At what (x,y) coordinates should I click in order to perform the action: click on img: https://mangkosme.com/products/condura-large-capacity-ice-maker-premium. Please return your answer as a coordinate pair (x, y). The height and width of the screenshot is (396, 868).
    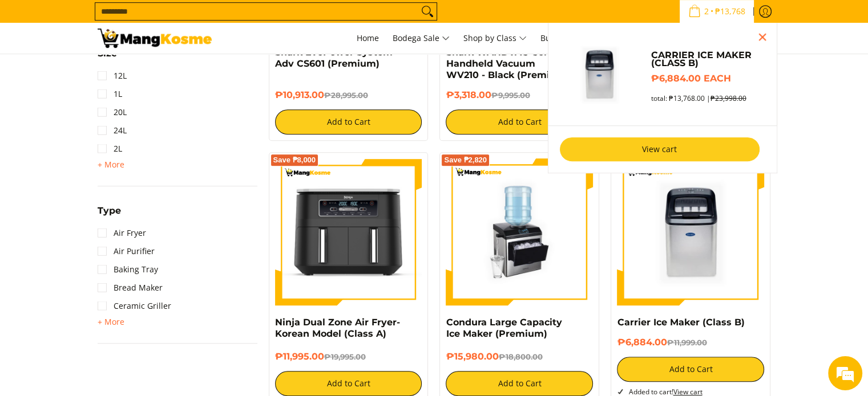
    Looking at the image, I should click on (520, 232).